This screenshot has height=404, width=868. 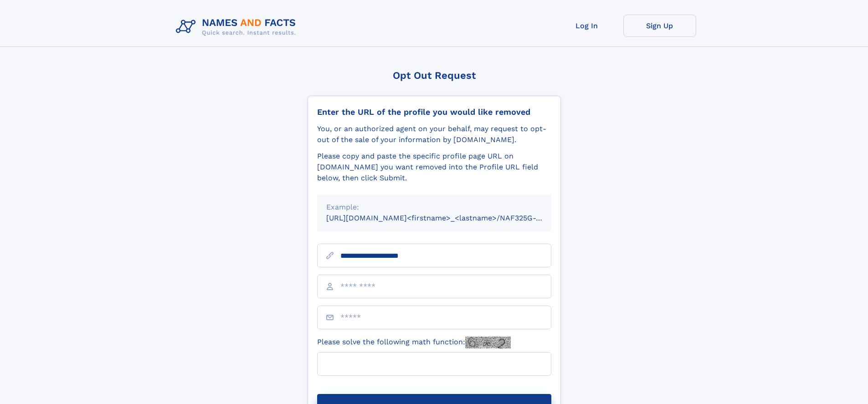 I want to click on label: Please solve the following math function:, so click(x=414, y=343).